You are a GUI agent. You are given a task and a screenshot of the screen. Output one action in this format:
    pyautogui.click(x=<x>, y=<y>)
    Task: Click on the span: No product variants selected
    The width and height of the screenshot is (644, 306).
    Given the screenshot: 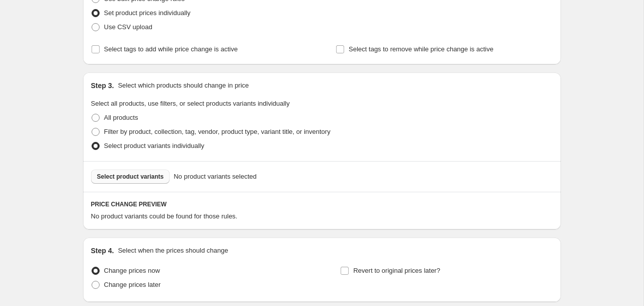 What is the action you would take?
    pyautogui.click(x=215, y=177)
    